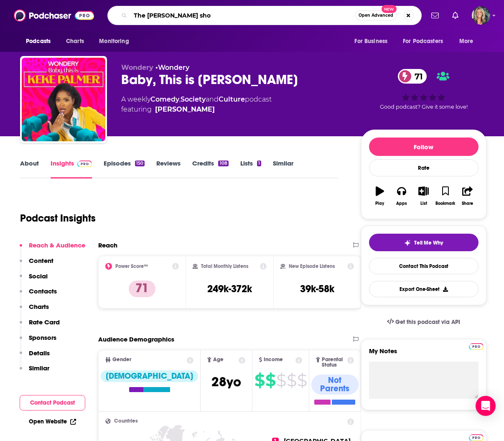  What do you see at coordinates (424, 289) in the screenshot?
I see `button: Export One-Sheet` at bounding box center [424, 289].